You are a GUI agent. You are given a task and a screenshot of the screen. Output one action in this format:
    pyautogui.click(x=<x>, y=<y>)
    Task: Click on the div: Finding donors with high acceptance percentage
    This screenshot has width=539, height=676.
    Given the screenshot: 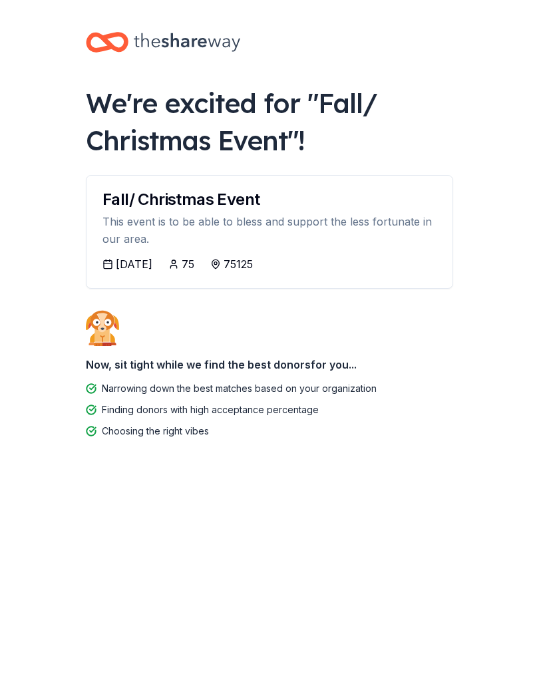 What is the action you would take?
    pyautogui.click(x=210, y=410)
    